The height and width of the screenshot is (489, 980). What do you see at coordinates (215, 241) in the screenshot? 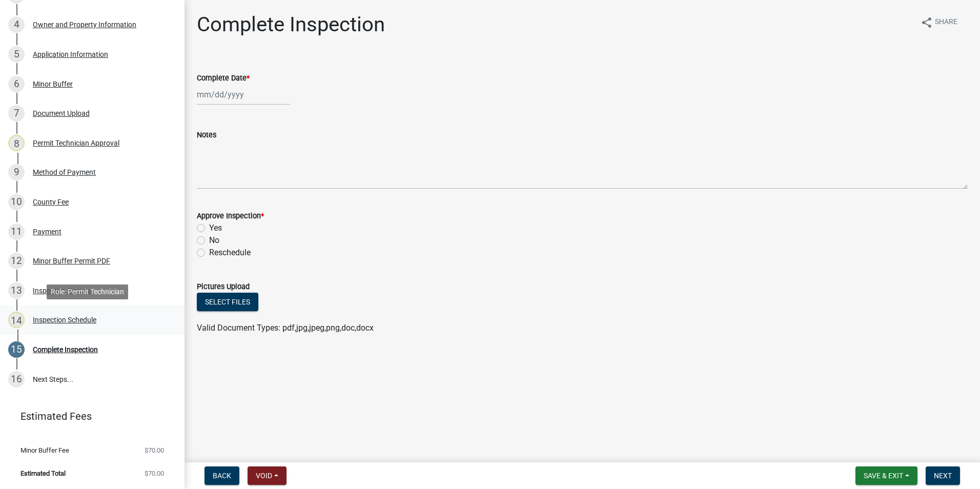
I see `label: No` at bounding box center [215, 241].